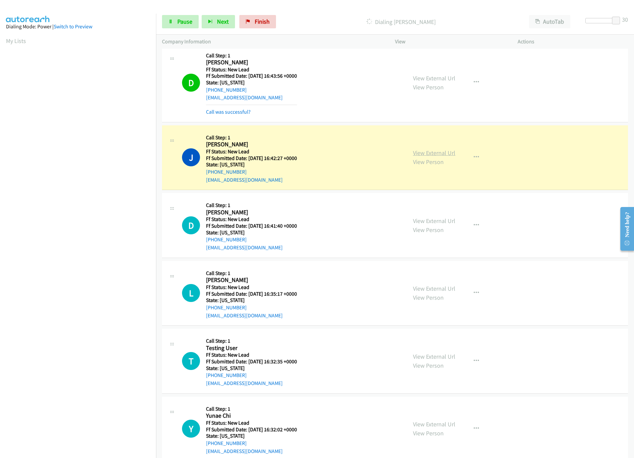 The height and width of the screenshot is (458, 634). I want to click on h1: L, so click(191, 293).